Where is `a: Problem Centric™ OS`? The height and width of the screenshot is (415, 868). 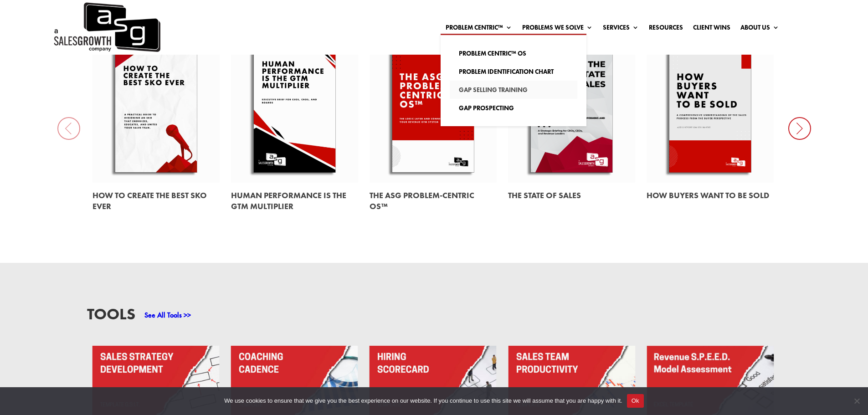 a: Problem Centric™ OS is located at coordinates (513, 54).